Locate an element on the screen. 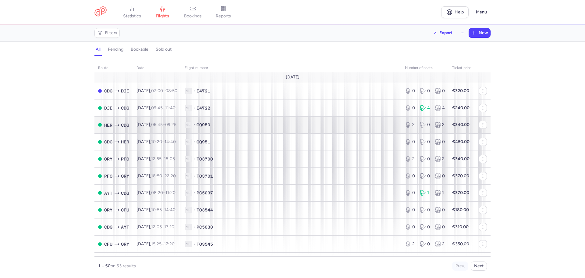  a: reports is located at coordinates (223, 12).